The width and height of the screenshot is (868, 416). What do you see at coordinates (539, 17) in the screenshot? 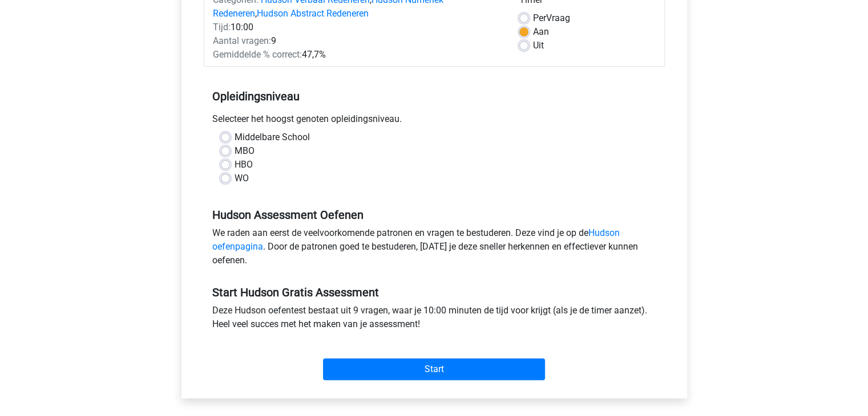
I see `span: Per` at bounding box center [539, 17].